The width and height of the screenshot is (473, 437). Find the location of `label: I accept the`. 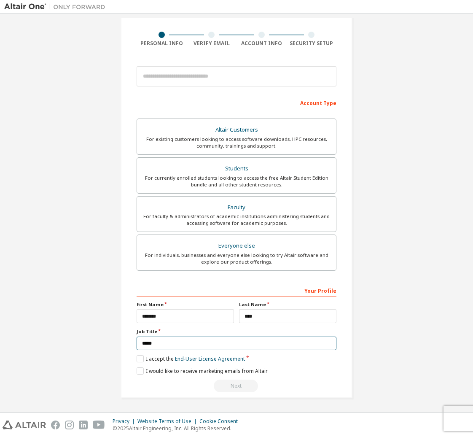

label: I accept the is located at coordinates (191, 359).